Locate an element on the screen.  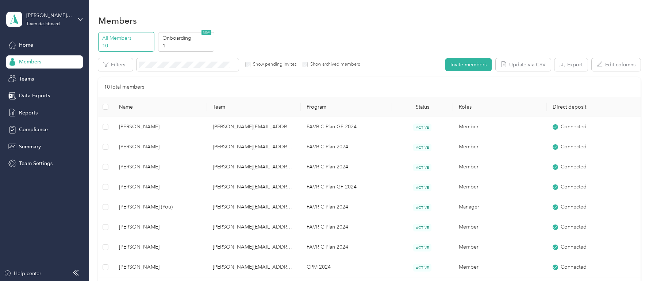
p: Onboarding is located at coordinates (187, 38).